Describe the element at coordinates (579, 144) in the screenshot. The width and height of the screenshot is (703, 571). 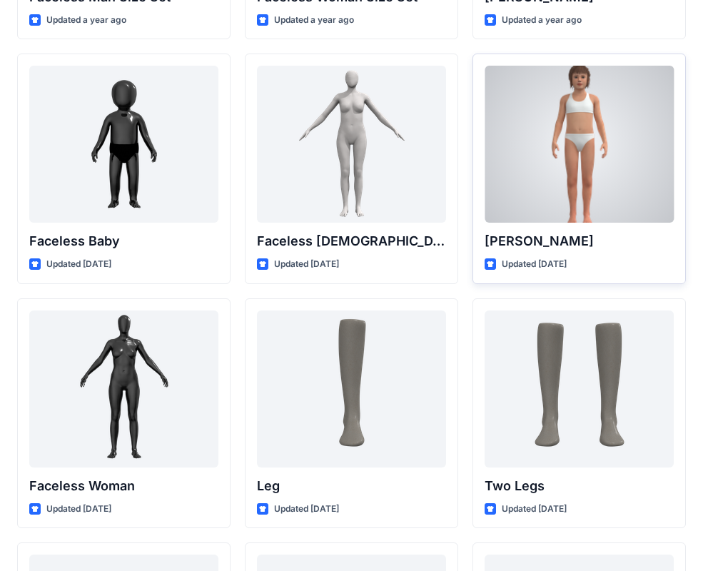
I see `a: Emily` at that location.